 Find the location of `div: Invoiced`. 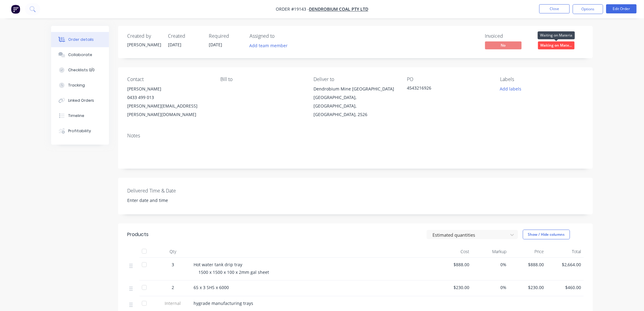

div: Invoiced is located at coordinates (508, 36).